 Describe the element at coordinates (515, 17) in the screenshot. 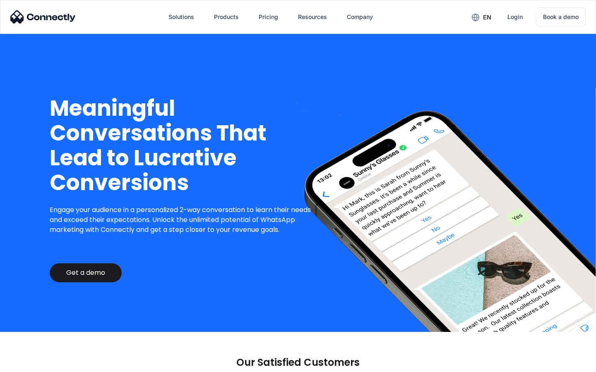

I see `div: Login` at that location.